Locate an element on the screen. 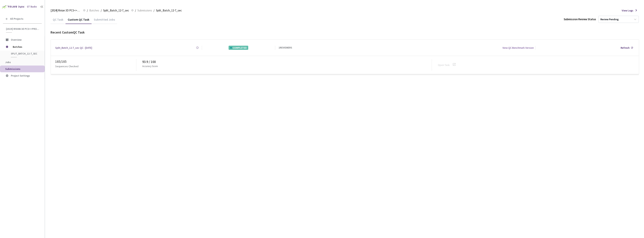 The height and width of the screenshot is (238, 644). div: Refresh is located at coordinates (625, 47).